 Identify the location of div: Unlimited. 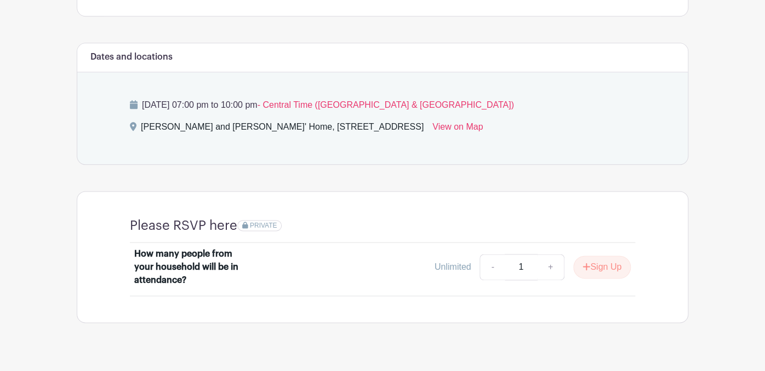
(453, 267).